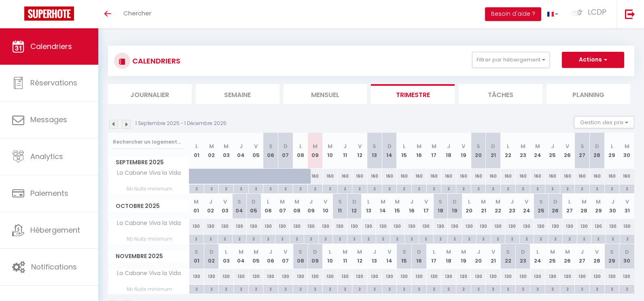 The image size is (644, 301). Describe the element at coordinates (484, 206) in the screenshot. I see `th: 21` at that location.